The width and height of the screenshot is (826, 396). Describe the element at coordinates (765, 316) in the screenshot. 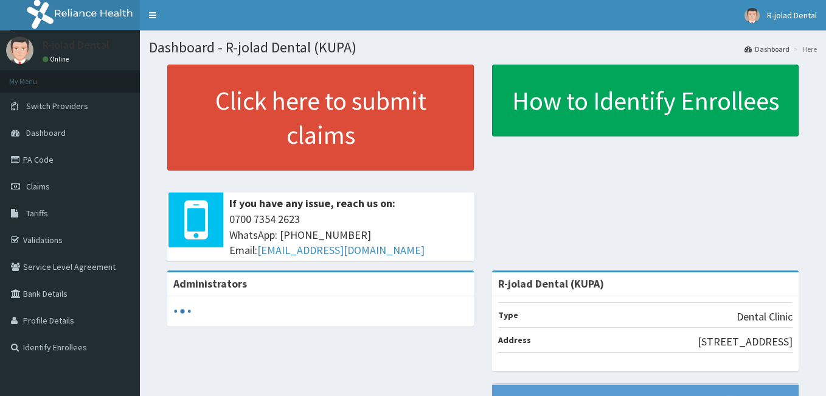

I see `p: Dental Clinic` at that location.